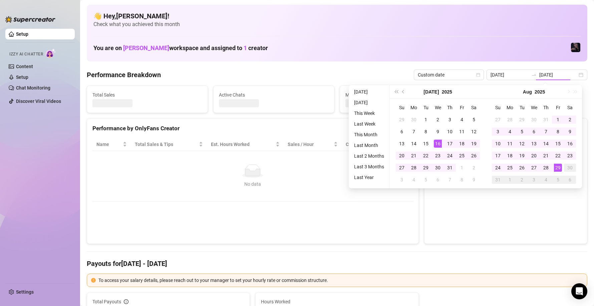 The image size is (594, 306). Describe the element at coordinates (109, 144) in the screenshot. I see `span: Name` at that location.